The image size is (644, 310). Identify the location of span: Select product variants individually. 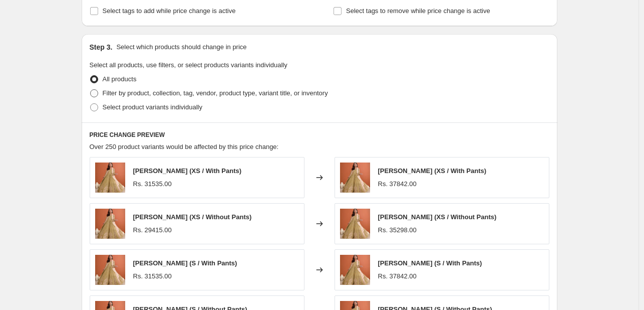
(153, 107).